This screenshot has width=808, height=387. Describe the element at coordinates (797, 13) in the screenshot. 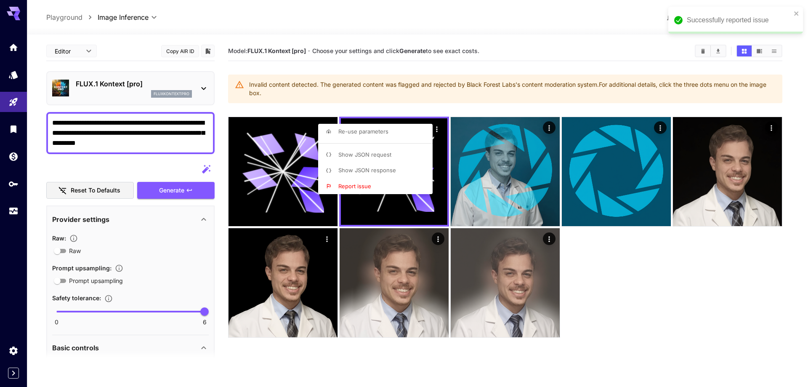

I see `button: close` at that location.